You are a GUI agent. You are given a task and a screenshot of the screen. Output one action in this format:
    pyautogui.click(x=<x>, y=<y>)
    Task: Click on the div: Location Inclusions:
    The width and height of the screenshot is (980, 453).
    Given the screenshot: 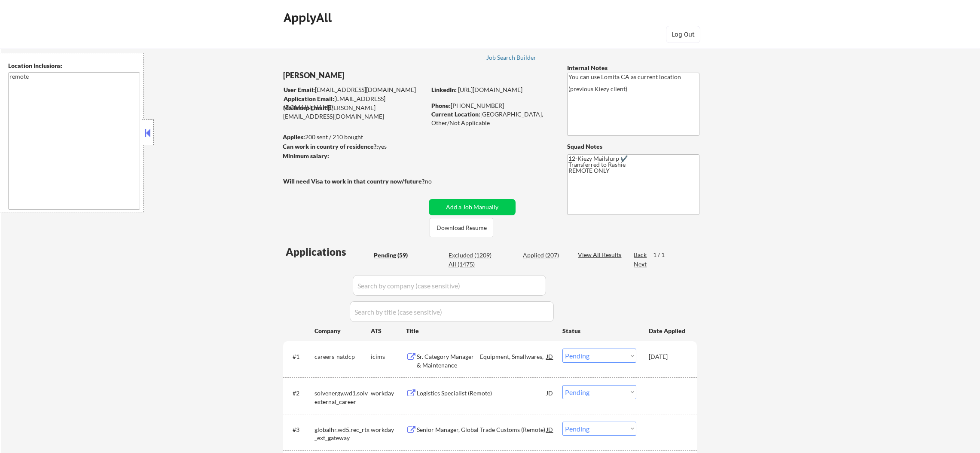 What is the action you would take?
    pyautogui.click(x=74, y=65)
    